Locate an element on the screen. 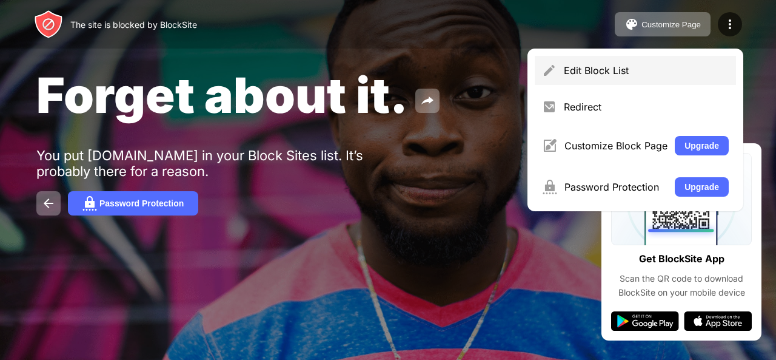  div: Scan the QR code to download BlockSite on your mobile device is located at coordinates (681, 285).